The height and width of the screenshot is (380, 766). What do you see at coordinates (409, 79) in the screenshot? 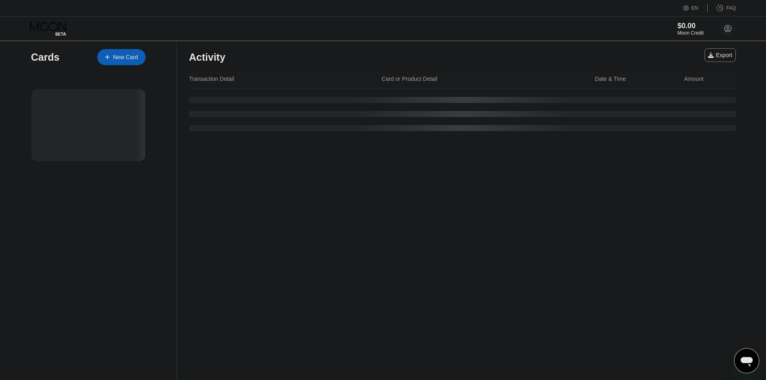
I see `div: Card or Product Detail` at bounding box center [409, 79].